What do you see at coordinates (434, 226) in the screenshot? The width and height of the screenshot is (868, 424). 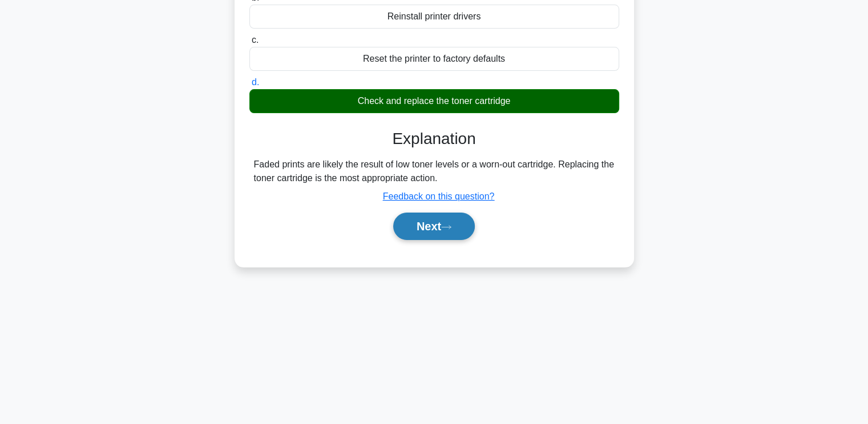 I see `button: Next` at bounding box center [434, 226].